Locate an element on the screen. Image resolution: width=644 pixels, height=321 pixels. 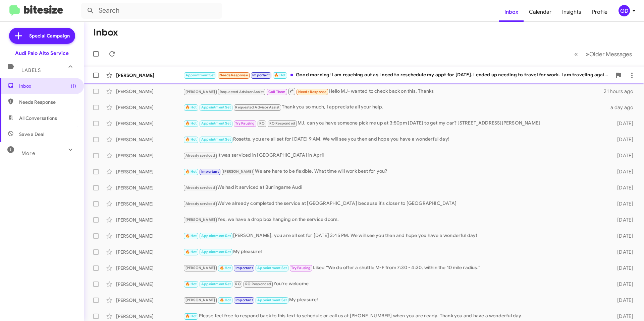
div: Audi Palo Alto Service is located at coordinates (42, 53).